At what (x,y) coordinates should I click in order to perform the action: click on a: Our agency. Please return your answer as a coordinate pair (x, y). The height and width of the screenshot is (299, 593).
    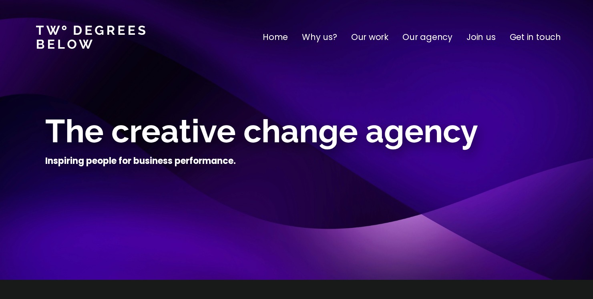
    Looking at the image, I should click on (427, 37).